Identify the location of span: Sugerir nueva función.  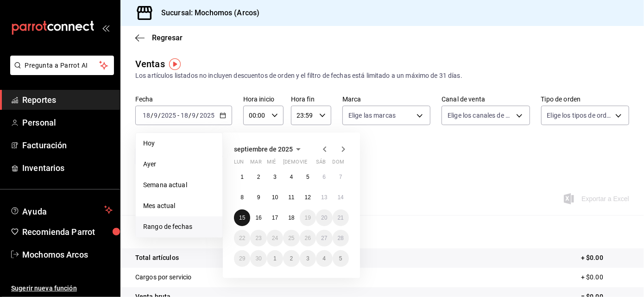
(62, 288).